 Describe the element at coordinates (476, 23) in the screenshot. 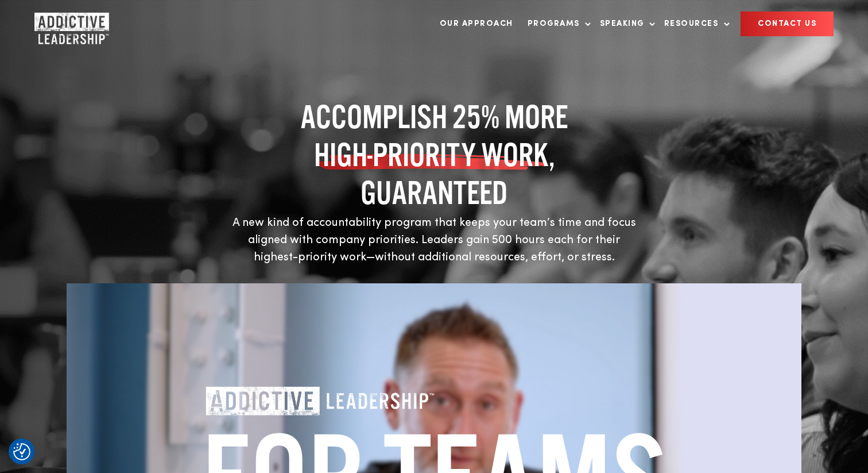

I see `a: Our Approach` at that location.